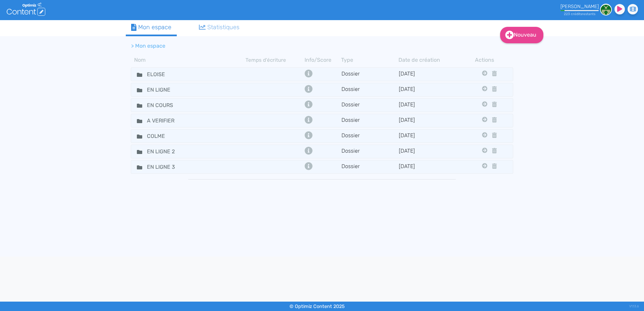 The width and height of the screenshot is (644, 311). I want to click on li: > Mon espace, so click(148, 46).